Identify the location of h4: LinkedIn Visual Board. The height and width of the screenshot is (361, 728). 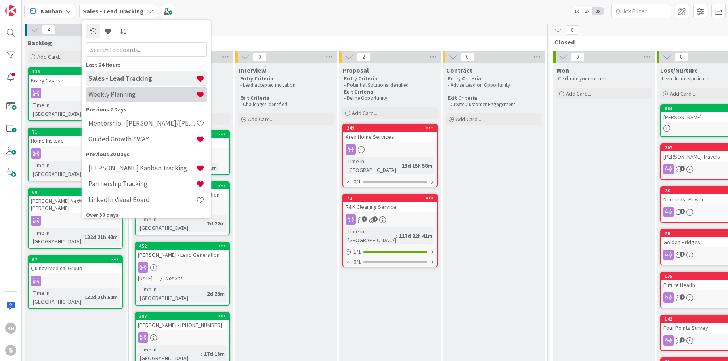
(142, 200).